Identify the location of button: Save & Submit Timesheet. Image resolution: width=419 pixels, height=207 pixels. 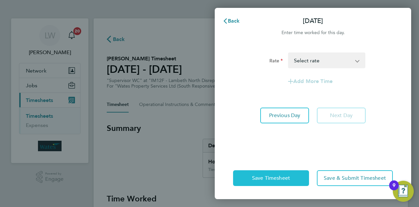
(355, 178).